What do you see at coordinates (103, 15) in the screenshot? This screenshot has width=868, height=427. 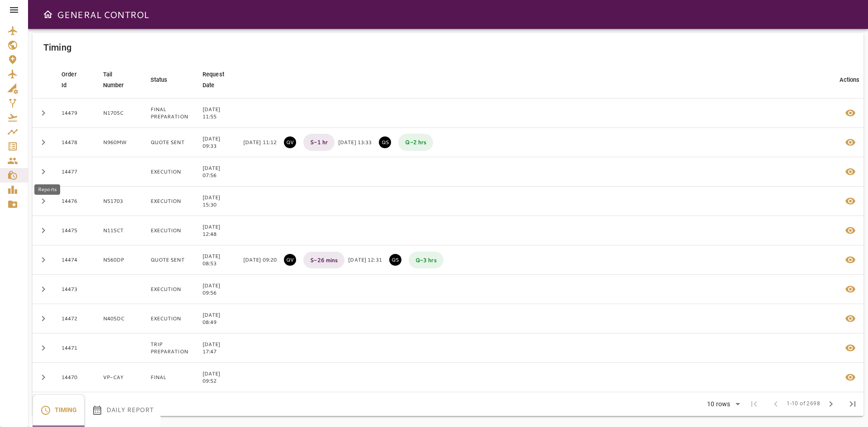 I see `h6: GENERAL CONTROL` at bounding box center [103, 15].